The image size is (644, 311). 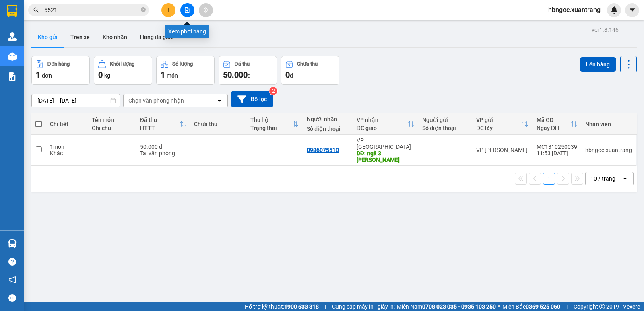 I want to click on img: icon-new-feature, so click(x=614, y=10).